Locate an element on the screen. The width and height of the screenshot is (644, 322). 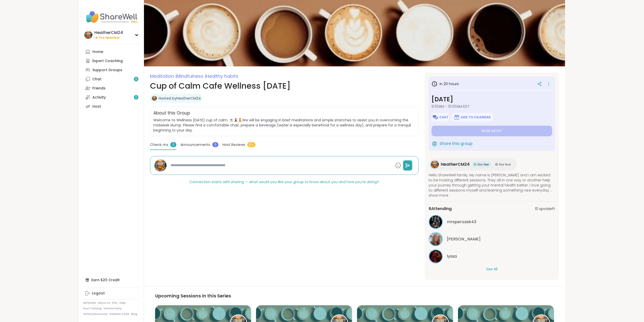
button: Add to Calendar is located at coordinates (472, 117).